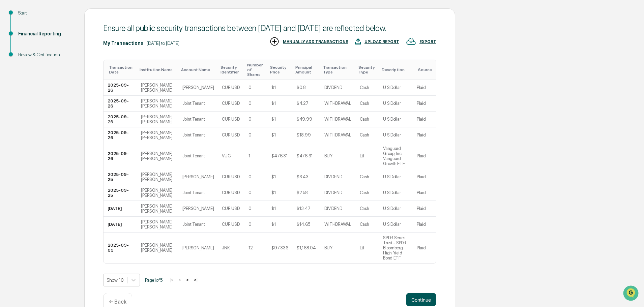  I want to click on div: $2.58, so click(302, 192).